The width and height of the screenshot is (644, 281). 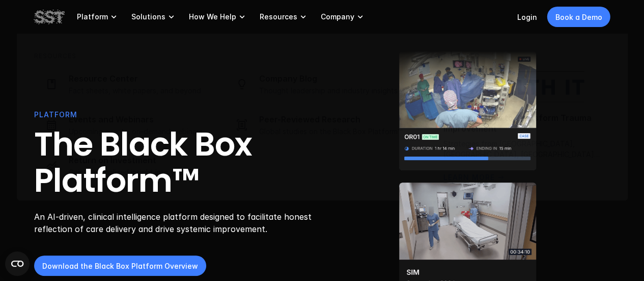 I want to click on h1: The Black Box Platform™, so click(x=177, y=163).